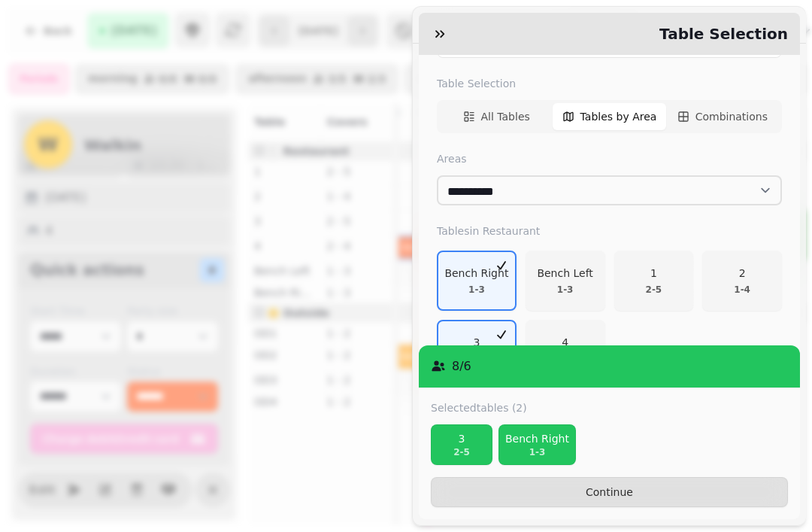 The width and height of the screenshot is (812, 532). Describe the element at coordinates (565, 350) in the screenshot. I see `button: 42-4` at that location.